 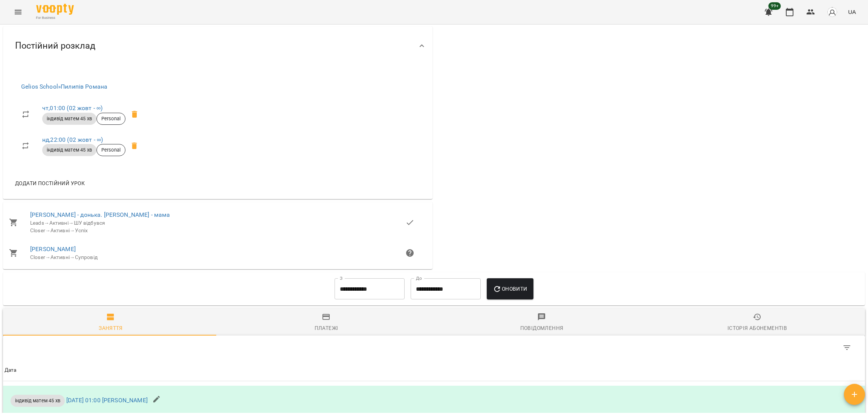 What do you see at coordinates (852, 12) in the screenshot?
I see `button: UA` at bounding box center [852, 12].